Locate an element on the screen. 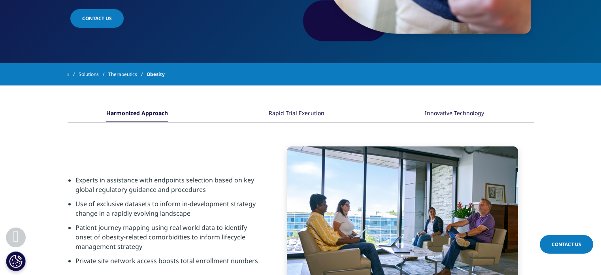 This screenshot has height=275, width=601. div: Harmonized Approach is located at coordinates (137, 113).